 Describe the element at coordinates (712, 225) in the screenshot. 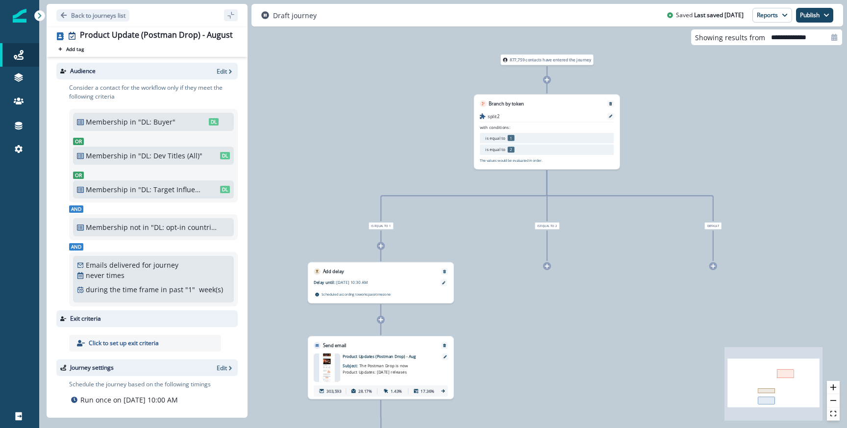

I see `div: Default` at that location.